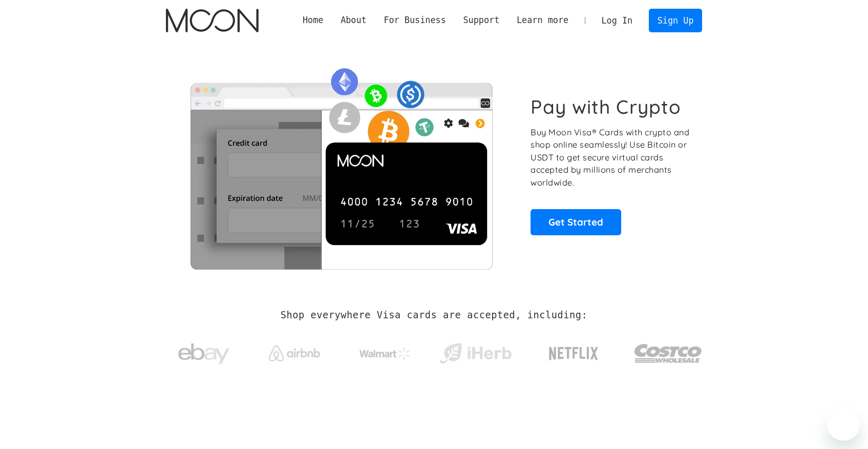  I want to click on img: iHerb, so click(475, 353).